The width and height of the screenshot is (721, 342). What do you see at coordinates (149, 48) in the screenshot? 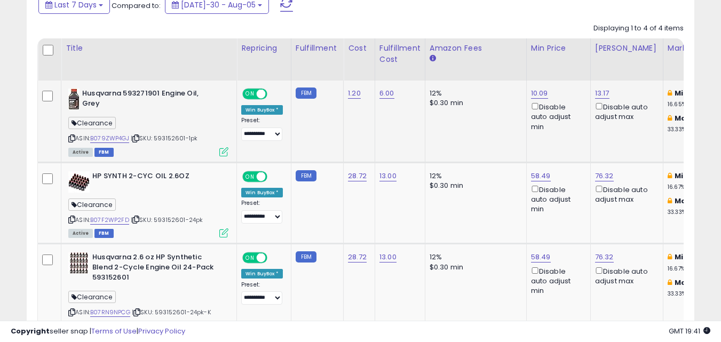
I see `div: Title` at bounding box center [149, 48].